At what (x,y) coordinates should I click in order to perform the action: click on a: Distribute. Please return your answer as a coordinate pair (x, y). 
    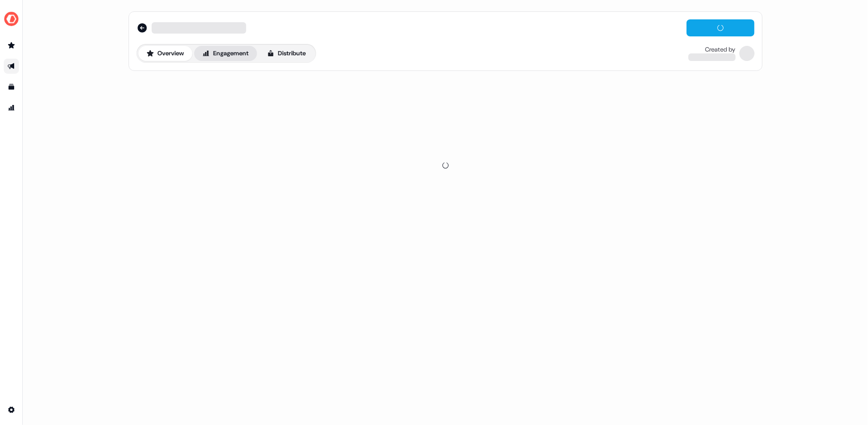
    Looking at the image, I should click on (286, 53).